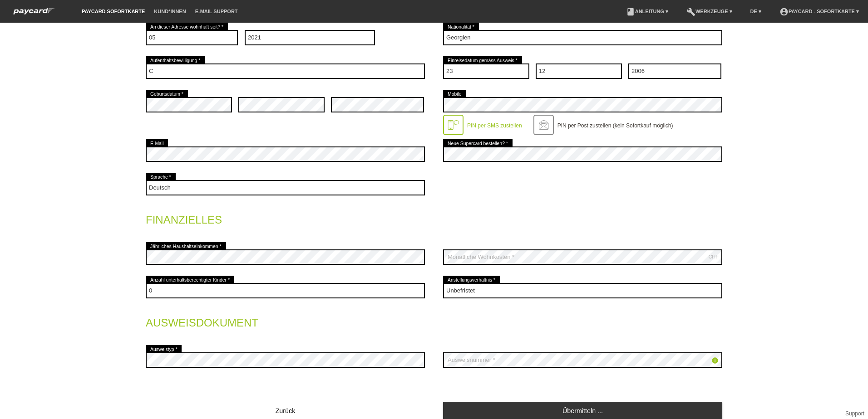 The width and height of the screenshot is (868, 419). What do you see at coordinates (285, 411) in the screenshot?
I see `span: Zurück` at bounding box center [285, 411].